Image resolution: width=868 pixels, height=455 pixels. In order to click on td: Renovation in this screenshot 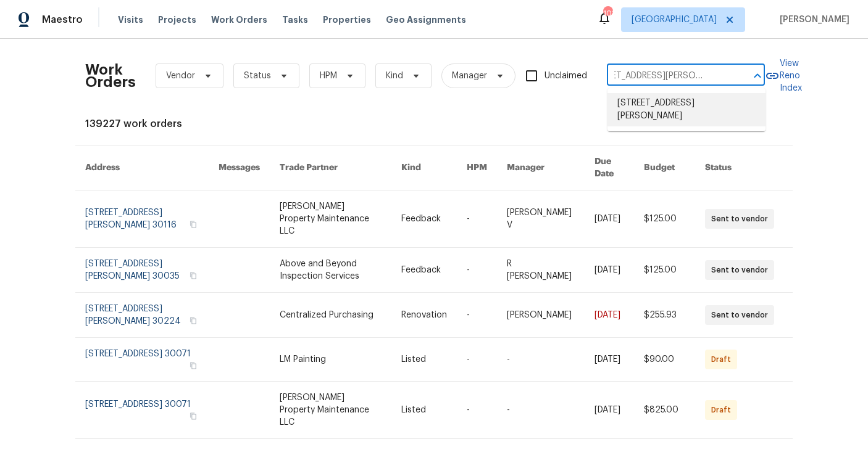, I will do `click(424, 315)`.